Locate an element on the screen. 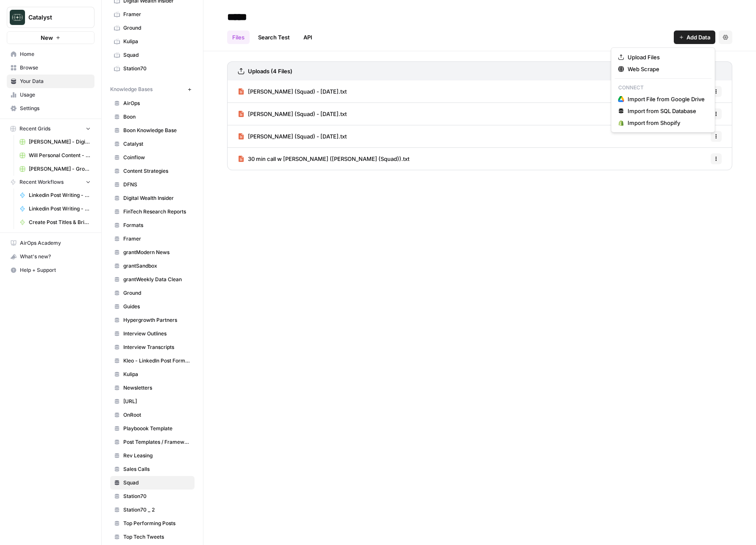  button: Workspace: Catalyst is located at coordinates (51, 17).